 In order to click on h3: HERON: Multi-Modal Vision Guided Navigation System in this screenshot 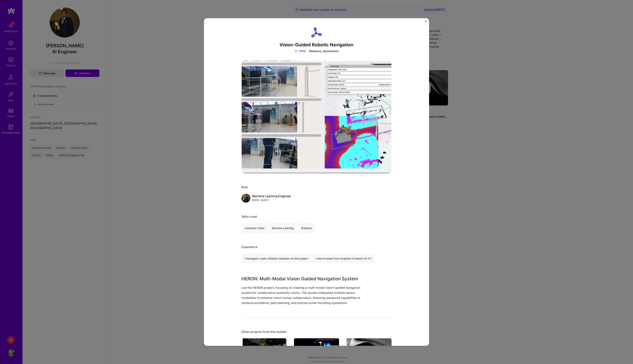, I will do `click(302, 278)`.